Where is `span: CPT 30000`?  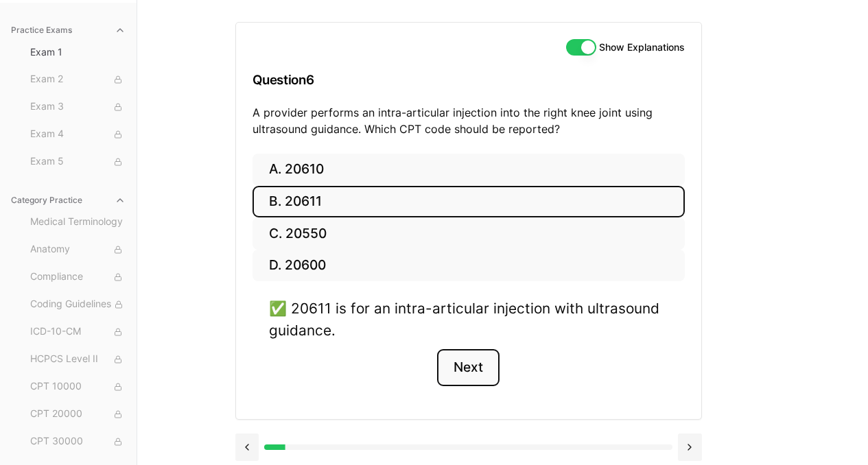
span: CPT 30000 is located at coordinates (77, 442).